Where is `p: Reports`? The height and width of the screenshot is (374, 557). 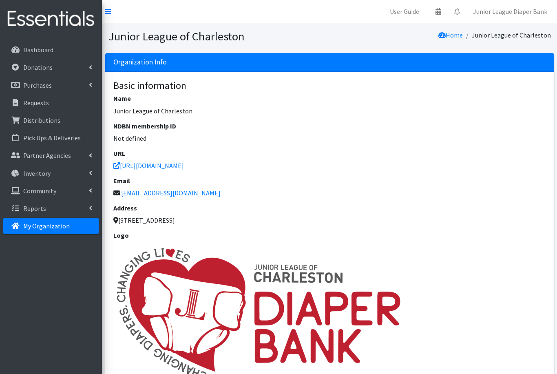 p: Reports is located at coordinates (35, 208).